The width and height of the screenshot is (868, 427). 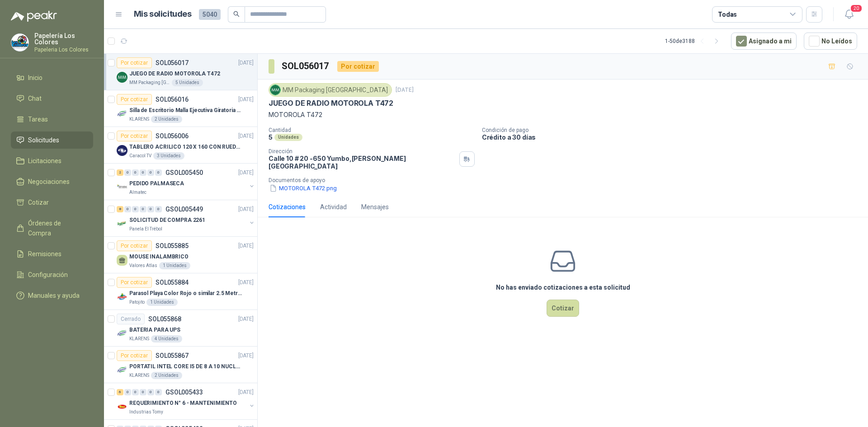 I want to click on div: 2, so click(x=120, y=173).